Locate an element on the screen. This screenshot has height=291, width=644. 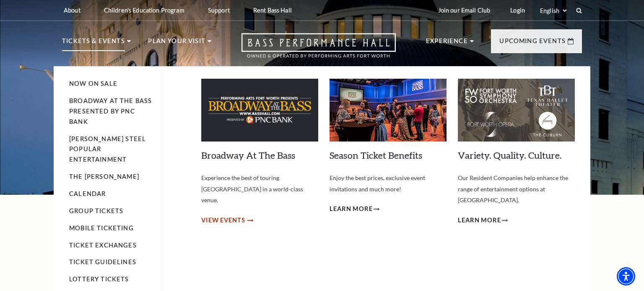
a: Lottery Tickets is located at coordinates (99, 279).